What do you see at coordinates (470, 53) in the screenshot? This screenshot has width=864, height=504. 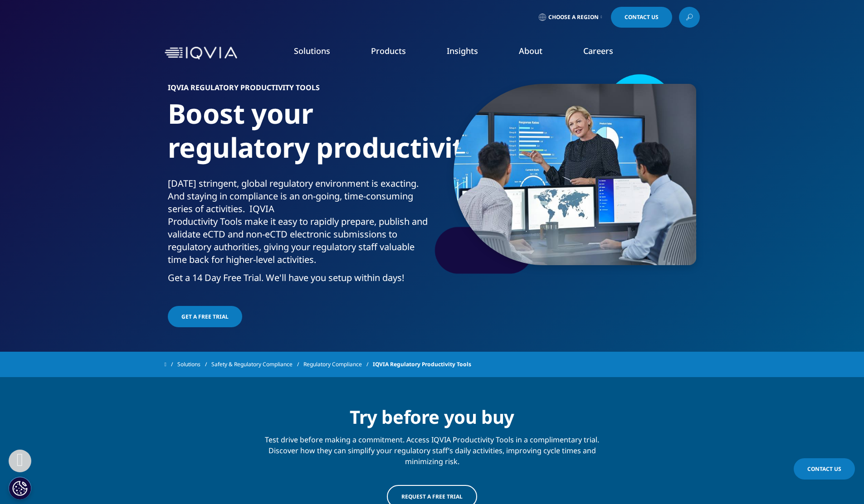 I see `nav: Primary` at bounding box center [470, 53].